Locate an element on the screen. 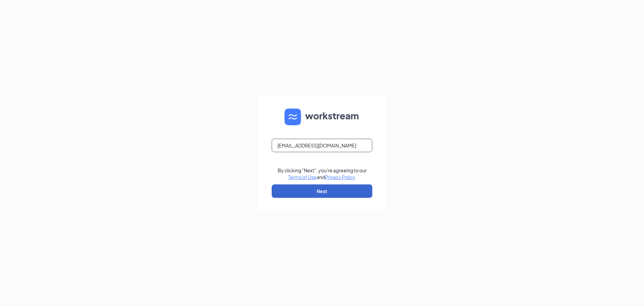  a: Terms of Use is located at coordinates (302, 177).